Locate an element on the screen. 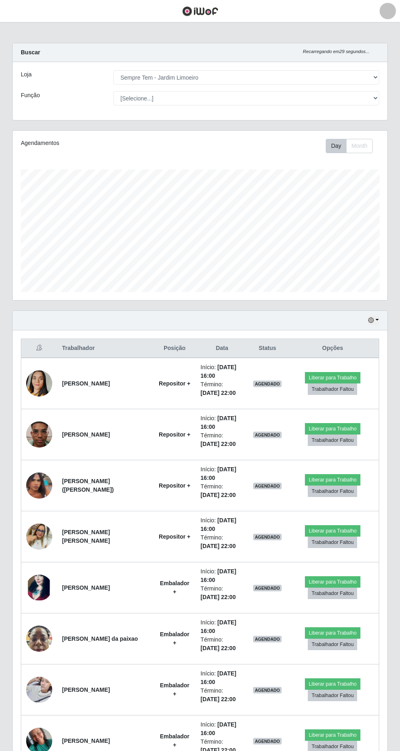  i: Recarregando em 29 segundos... is located at coordinates (336, 51).